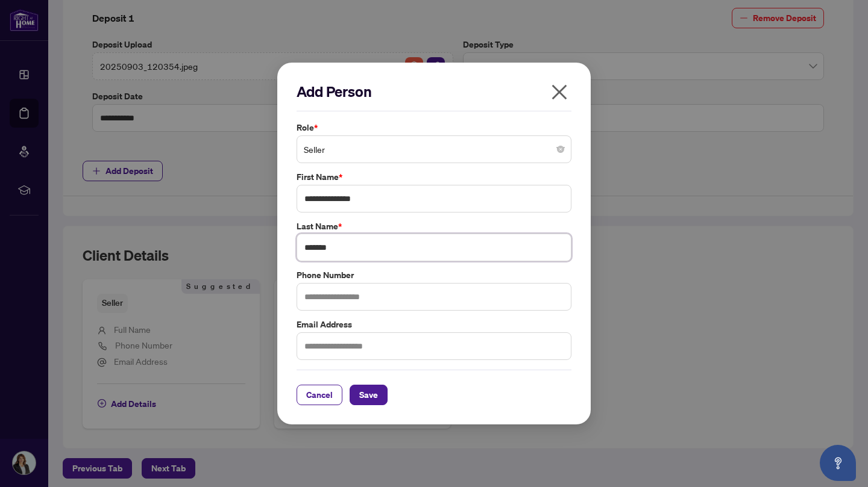  What do you see at coordinates (319, 395) in the screenshot?
I see `span: Cancel` at bounding box center [319, 395].